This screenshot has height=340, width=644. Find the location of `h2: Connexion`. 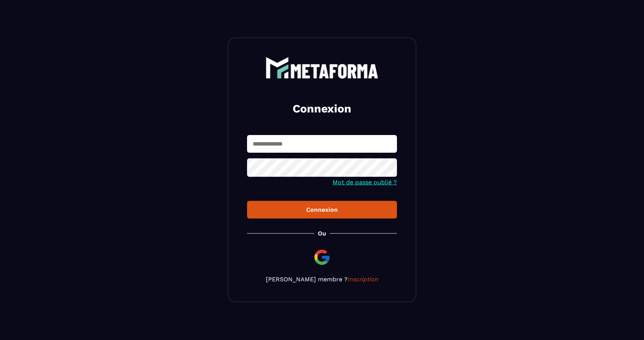

h2: Connexion is located at coordinates (322, 109).